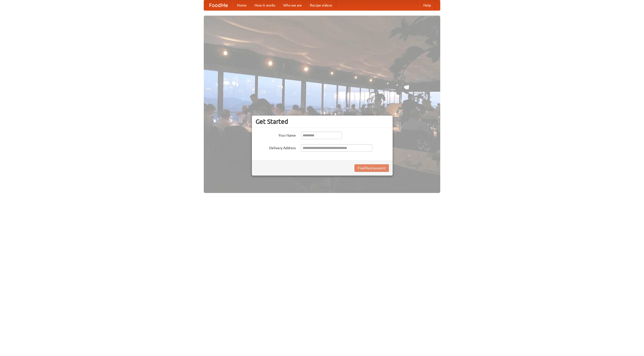  What do you see at coordinates (322, 121) in the screenshot?
I see `h3: Get Started` at bounding box center [322, 121].